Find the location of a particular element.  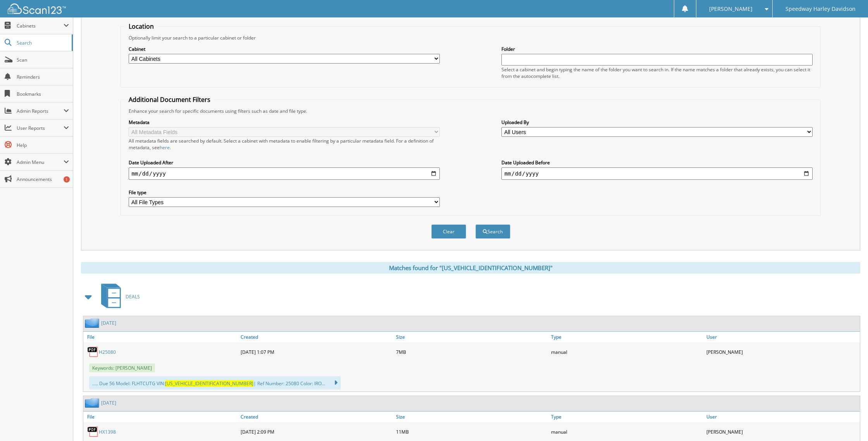

div: Select a cabinet and begin typing the name of the folder you want to search in. If the name match... is located at coordinates (657, 73).